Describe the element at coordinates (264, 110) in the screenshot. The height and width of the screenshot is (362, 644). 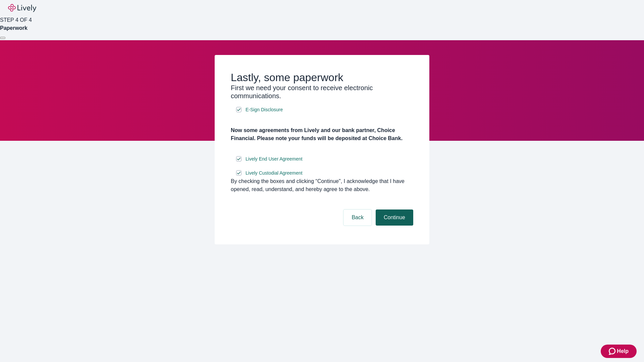
I see `span: E-Sign Disclosure` at that location.